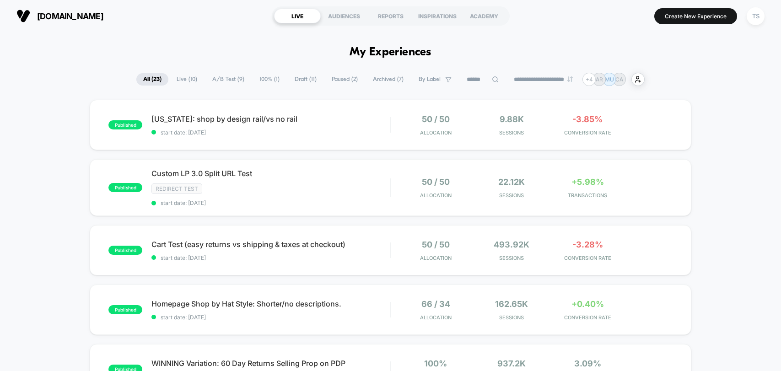 This screenshot has width=781, height=371. What do you see at coordinates (755, 16) in the screenshot?
I see `button: TS` at bounding box center [755, 16].